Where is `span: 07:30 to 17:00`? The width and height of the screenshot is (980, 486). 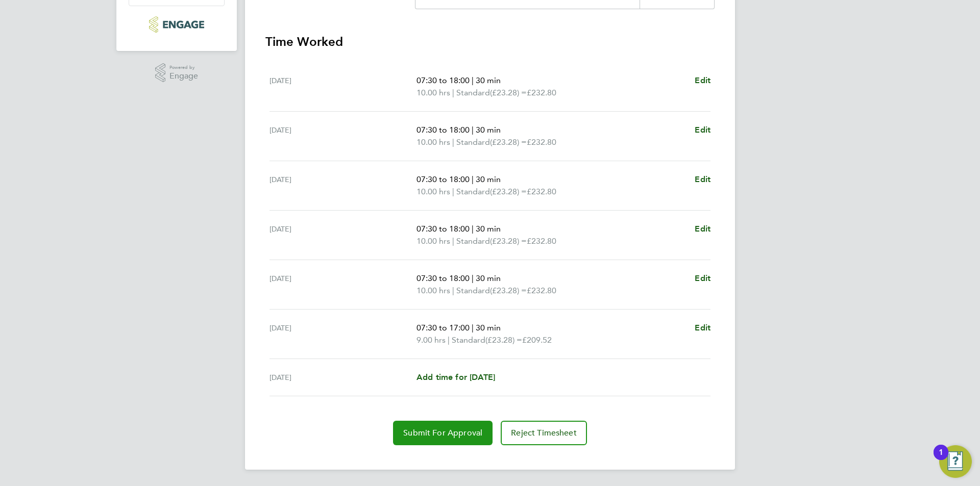
span: 07:30 to 17:00 is located at coordinates (442, 328).